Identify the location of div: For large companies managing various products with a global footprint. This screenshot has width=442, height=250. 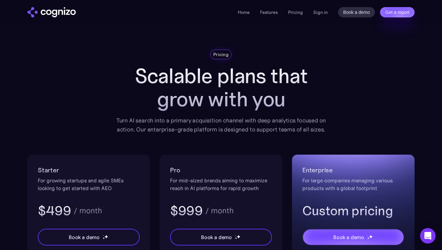
(353, 185).